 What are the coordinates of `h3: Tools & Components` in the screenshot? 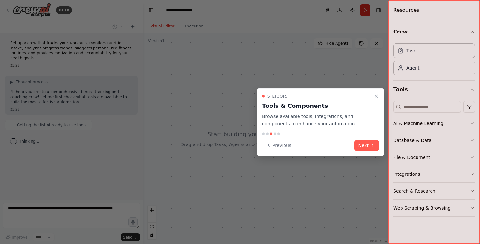 It's located at (317, 106).